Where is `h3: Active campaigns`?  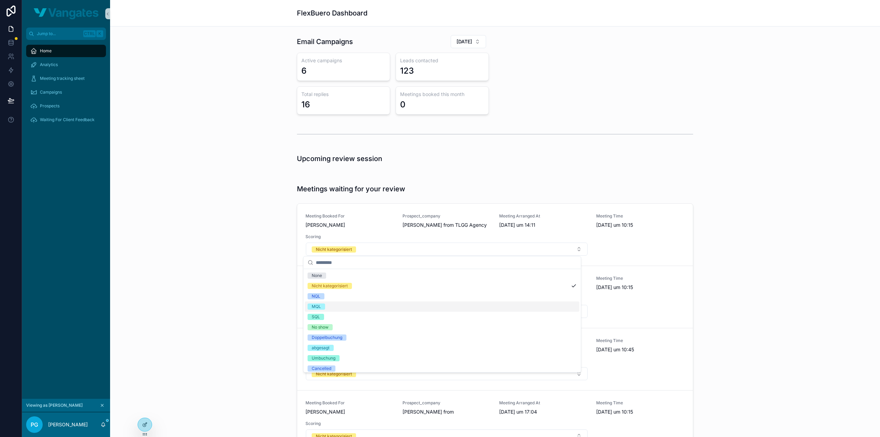 h3: Active campaigns is located at coordinates (343, 61).